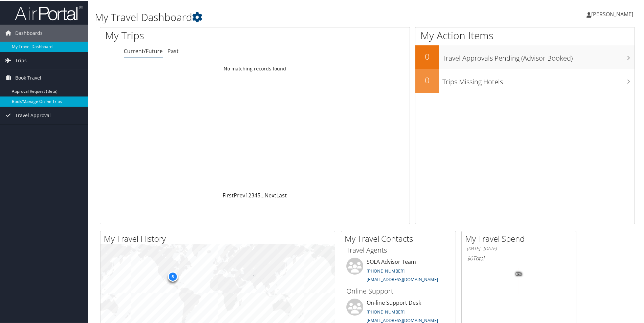 This screenshot has width=644, height=323. What do you see at coordinates (21, 60) in the screenshot?
I see `span: Trips` at bounding box center [21, 60].